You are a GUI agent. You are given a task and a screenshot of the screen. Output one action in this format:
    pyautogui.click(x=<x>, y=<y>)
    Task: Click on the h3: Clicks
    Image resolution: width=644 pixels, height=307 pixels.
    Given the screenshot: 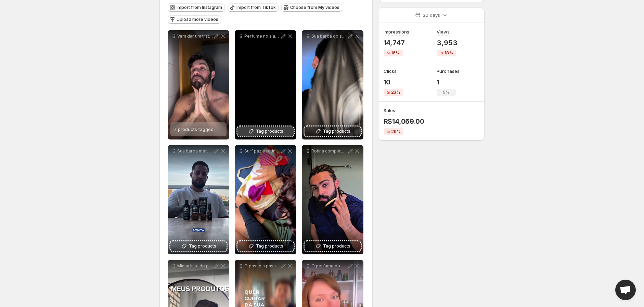 What is the action you would take?
    pyautogui.click(x=390, y=71)
    